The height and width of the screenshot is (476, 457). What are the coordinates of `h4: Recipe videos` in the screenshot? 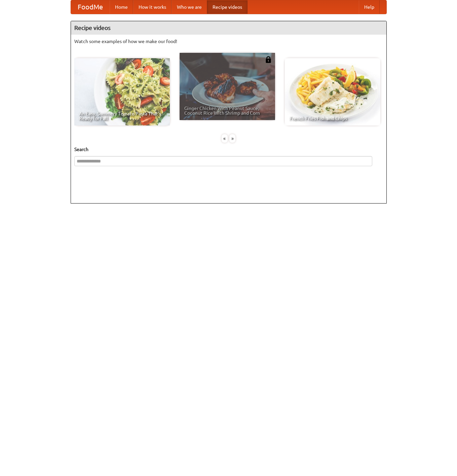 It's located at (228, 28).